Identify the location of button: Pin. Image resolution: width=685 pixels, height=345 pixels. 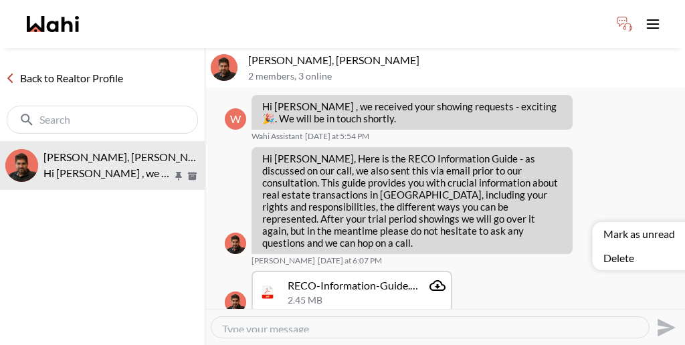
(179, 176).